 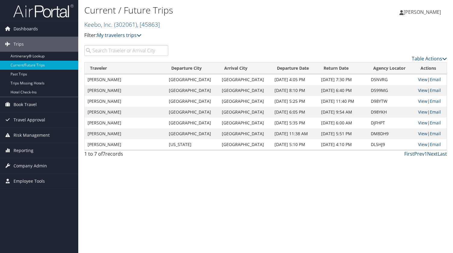 I want to click on a: 1, so click(x=426, y=154).